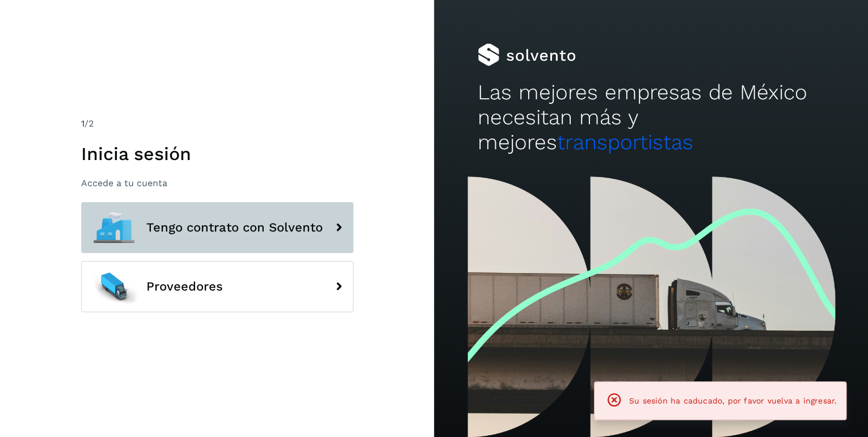  Describe the element at coordinates (217, 123) in the screenshot. I see `div: /2` at that location.